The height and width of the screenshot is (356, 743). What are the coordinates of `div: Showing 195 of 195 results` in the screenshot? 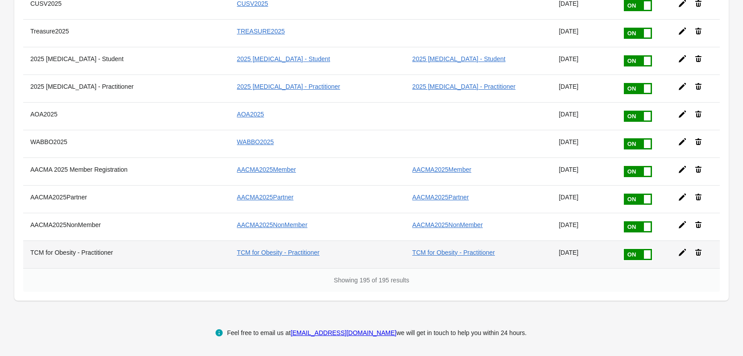 It's located at (371, 280).